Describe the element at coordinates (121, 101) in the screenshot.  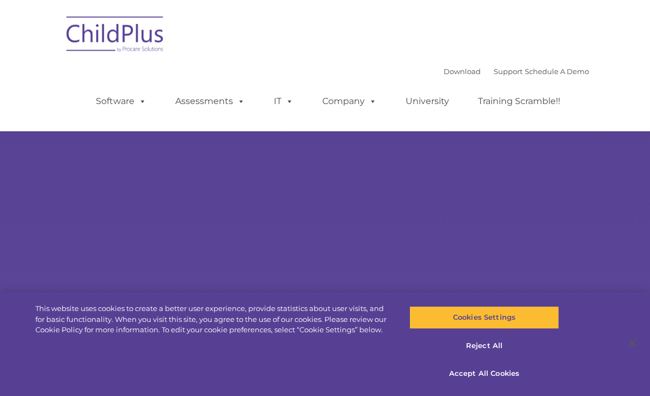
I see `a: Software` at that location.